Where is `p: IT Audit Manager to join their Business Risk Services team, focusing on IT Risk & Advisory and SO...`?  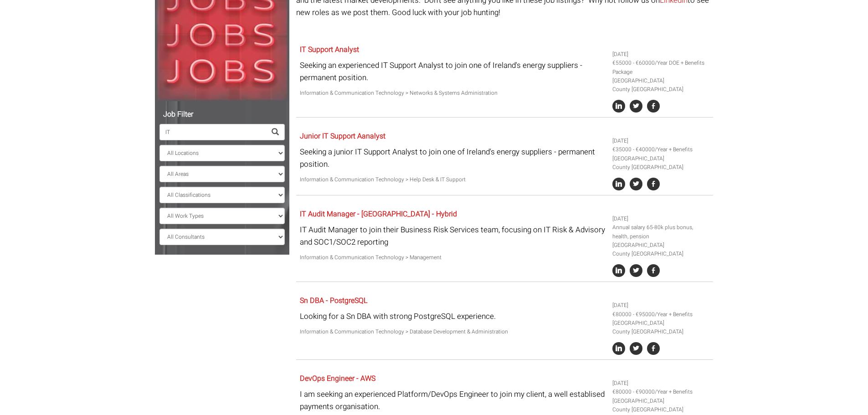
p: IT Audit Manager to join their Business Risk Services team, focusing on IT Risk & Advisory and SO... is located at coordinates (452, 236).